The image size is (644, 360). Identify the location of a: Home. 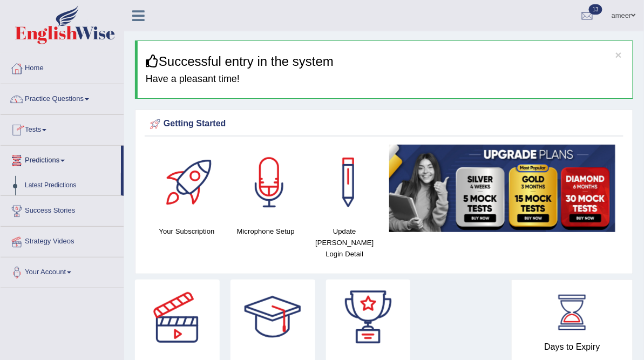
(62, 67).